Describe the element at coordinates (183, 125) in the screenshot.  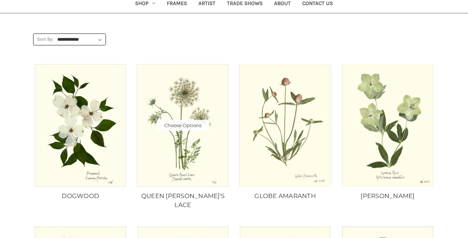
I see `a: Choose Options` at that location.